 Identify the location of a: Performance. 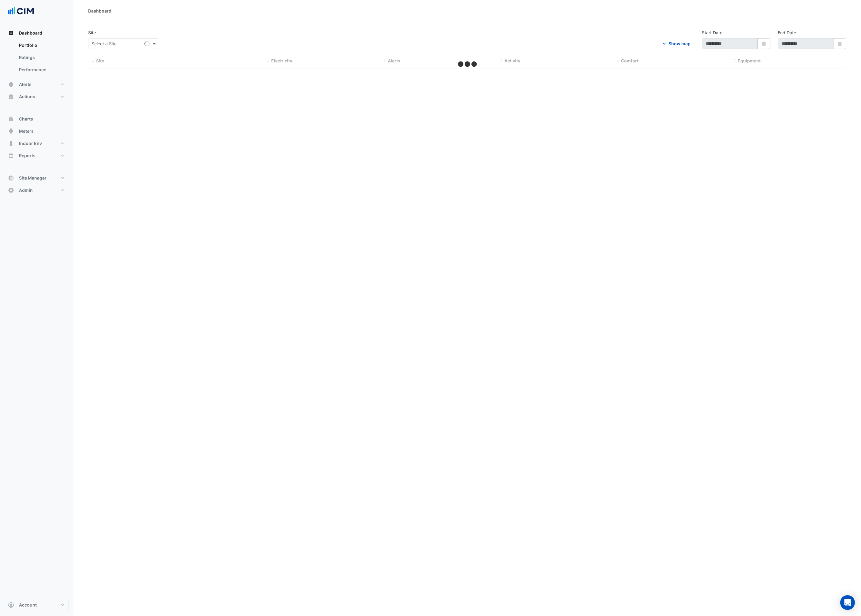
(41, 69).